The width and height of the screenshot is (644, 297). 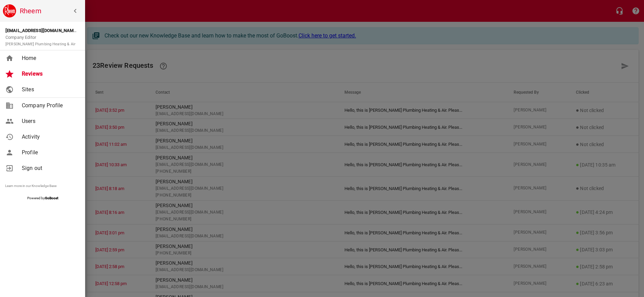 I want to click on span: Company Profile, so click(x=49, y=106).